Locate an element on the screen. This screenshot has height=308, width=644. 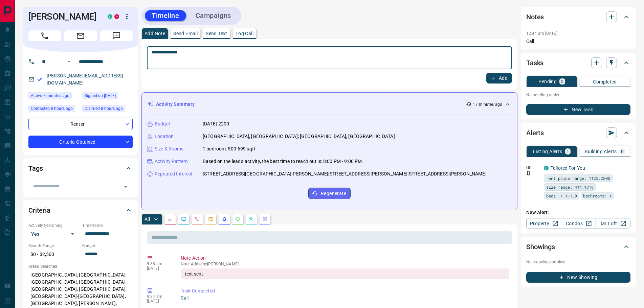
svg: Push Notification Only is located at coordinates (528, 173).